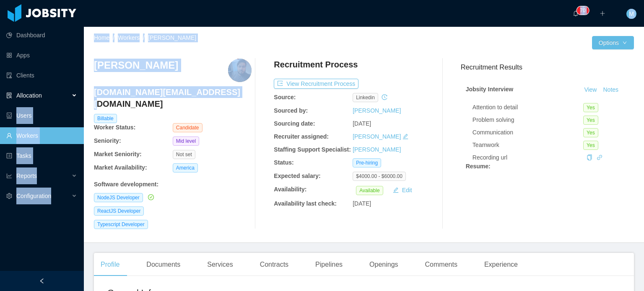 This screenshot has height=291, width=644. What do you see at coordinates (220, 265) in the screenshot?
I see `div: Services` at bounding box center [220, 265].